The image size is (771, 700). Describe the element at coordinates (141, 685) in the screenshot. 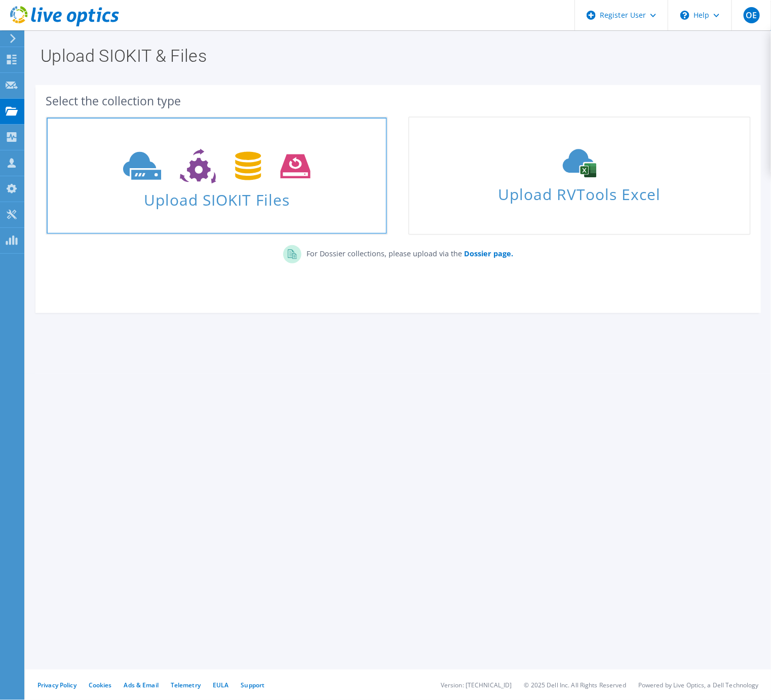

I see `a: Ads & Email` at that location.